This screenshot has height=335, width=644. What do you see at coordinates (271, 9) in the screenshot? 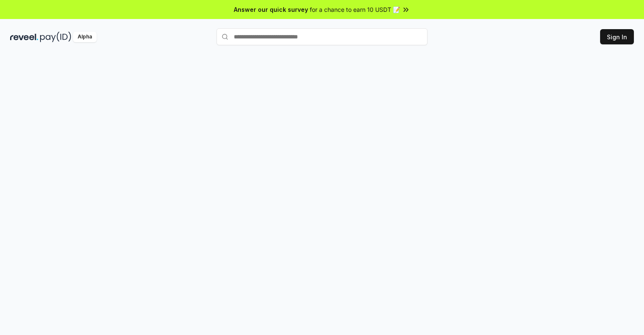
I see `span: Answer our quick survey` at bounding box center [271, 9].